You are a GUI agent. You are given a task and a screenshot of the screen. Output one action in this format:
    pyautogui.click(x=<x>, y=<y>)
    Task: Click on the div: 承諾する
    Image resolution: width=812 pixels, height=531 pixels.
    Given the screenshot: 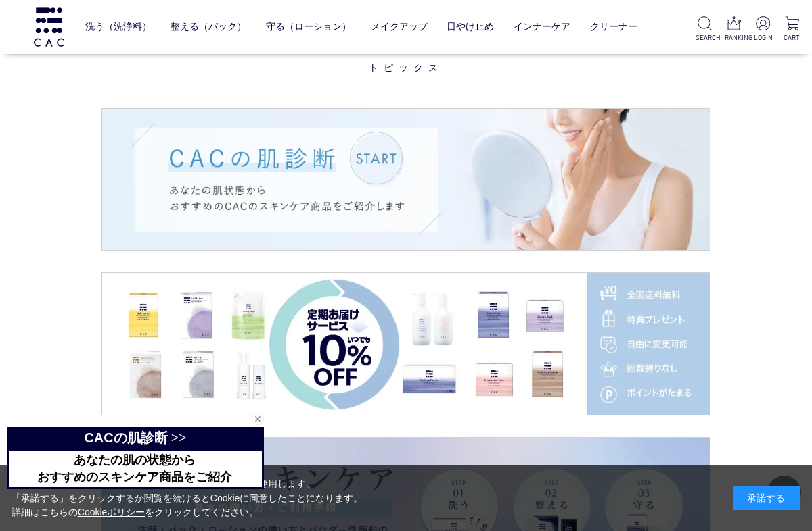 What is the action you would take?
    pyautogui.click(x=766, y=498)
    